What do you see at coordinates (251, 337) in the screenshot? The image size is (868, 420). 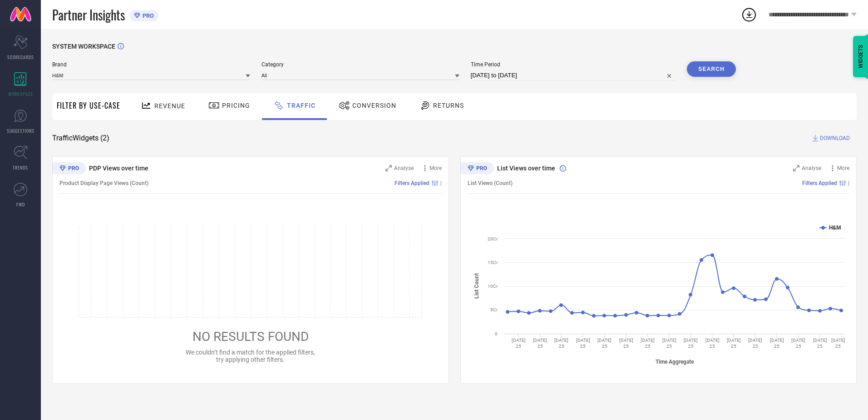 I see `span: NO RESULTS FOUND` at bounding box center [251, 337].